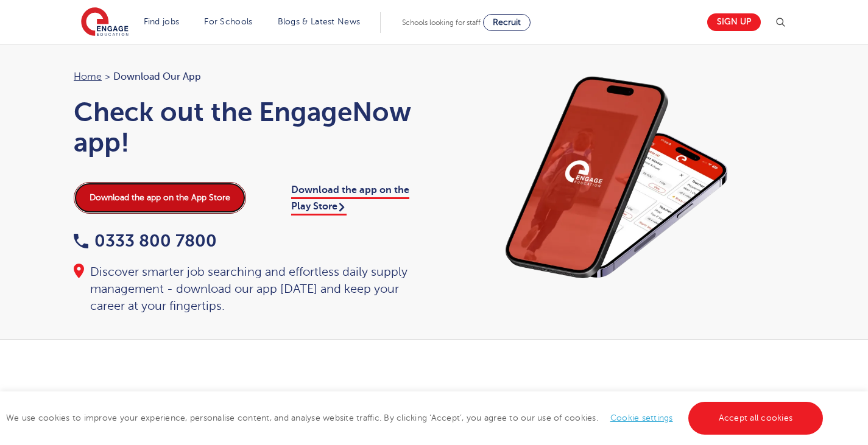  What do you see at coordinates (319, 21) in the screenshot?
I see `a: Blogs & Latest News` at bounding box center [319, 21].